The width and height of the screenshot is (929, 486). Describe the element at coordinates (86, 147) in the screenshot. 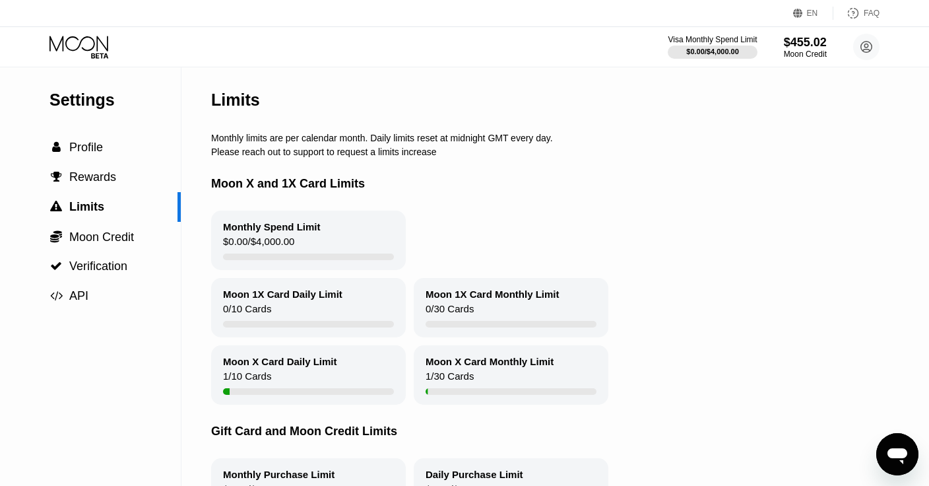

I see `span: Profile` at that location.